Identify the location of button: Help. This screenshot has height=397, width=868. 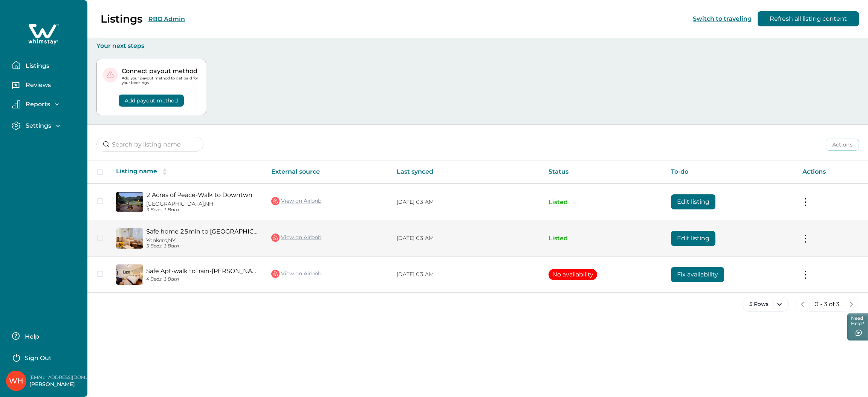
(45, 336).